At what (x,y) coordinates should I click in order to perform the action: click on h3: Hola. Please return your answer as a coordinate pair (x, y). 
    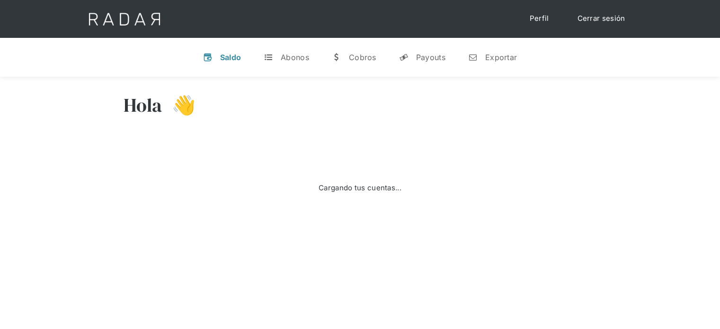
    Looking at the image, I should click on (143, 105).